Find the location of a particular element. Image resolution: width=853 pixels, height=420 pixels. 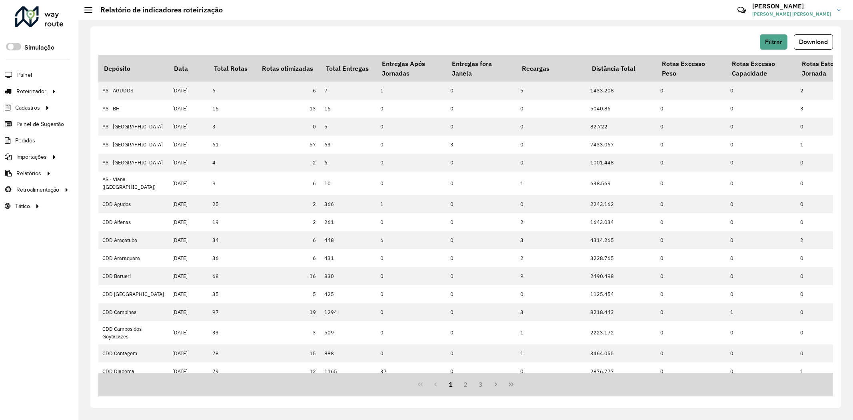

td: 448 is located at coordinates (348, 240).